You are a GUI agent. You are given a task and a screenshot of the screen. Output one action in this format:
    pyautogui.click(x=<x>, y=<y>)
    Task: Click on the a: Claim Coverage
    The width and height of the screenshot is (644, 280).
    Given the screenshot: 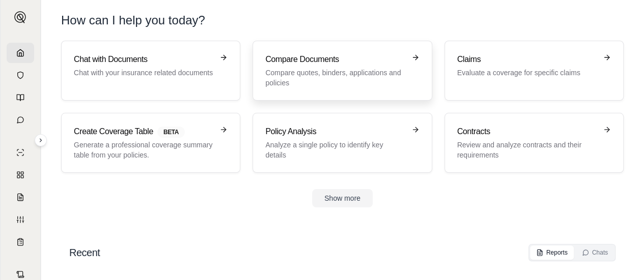 What is the action you would take?
    pyautogui.click(x=20, y=197)
    